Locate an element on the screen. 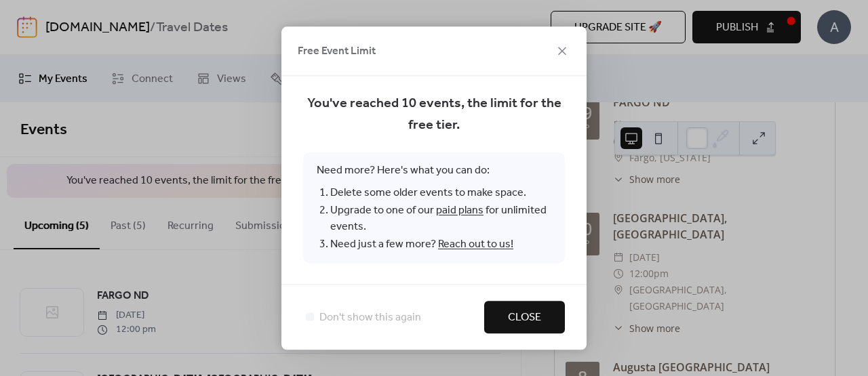  button: Close is located at coordinates (524, 317).